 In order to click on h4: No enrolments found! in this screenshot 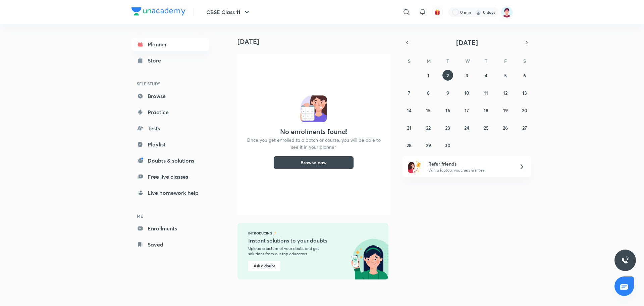, I will do `click(314, 132)`.